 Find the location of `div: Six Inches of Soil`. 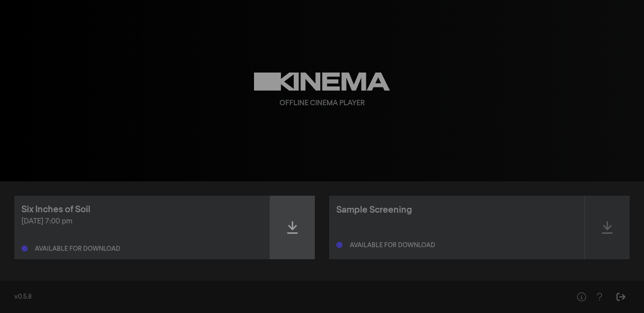

div: Six Inches of Soil is located at coordinates (56, 209).